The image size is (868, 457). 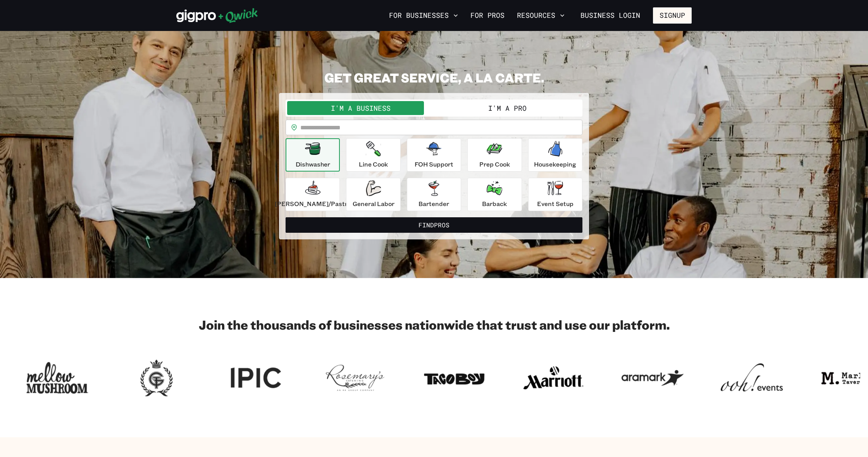 What do you see at coordinates (555, 155) in the screenshot?
I see `button: Housekeeping` at bounding box center [555, 155].